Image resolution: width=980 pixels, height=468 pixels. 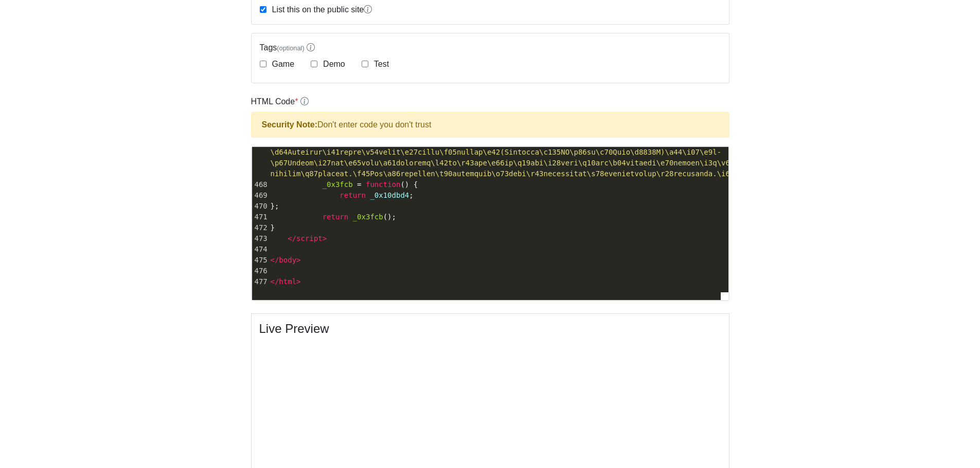 I want to click on label: HTML Code, so click(x=280, y=102).